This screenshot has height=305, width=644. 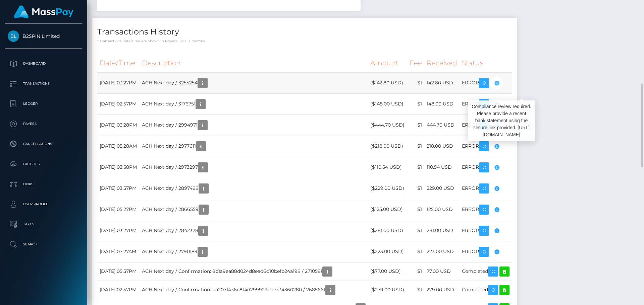 I want to click on td: ($279.00 USD), so click(x=387, y=290).